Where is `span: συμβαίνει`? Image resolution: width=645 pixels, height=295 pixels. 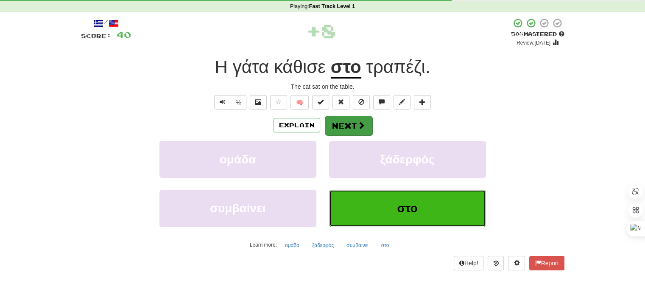
span: συμβαίνει is located at coordinates (238, 208).